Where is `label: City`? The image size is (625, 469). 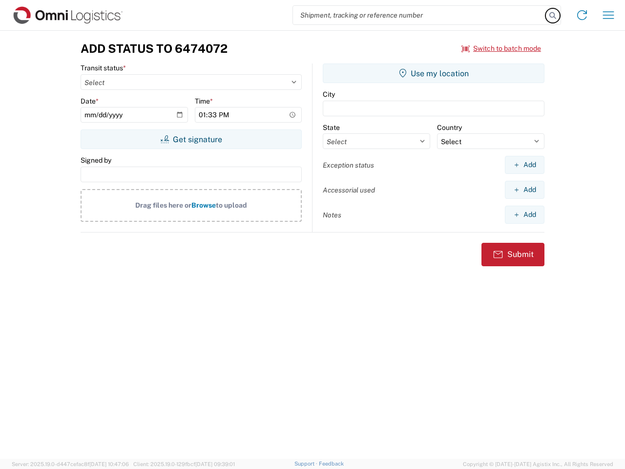
label: City is located at coordinates (329, 94).